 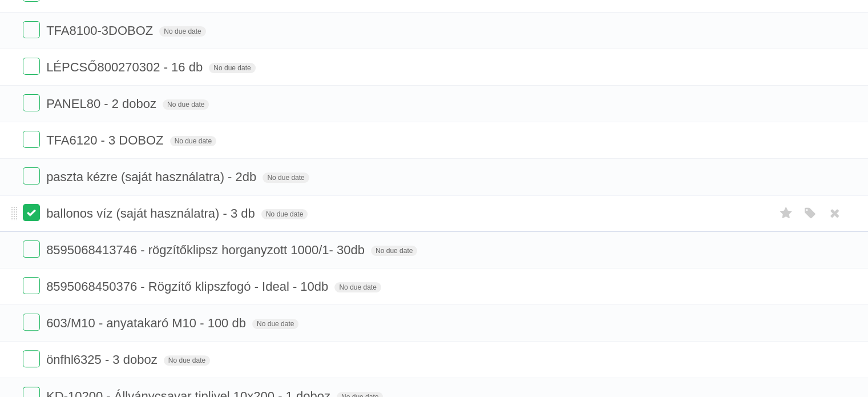 I want to click on span: PANEL80 - 2 doboz, so click(x=103, y=103).